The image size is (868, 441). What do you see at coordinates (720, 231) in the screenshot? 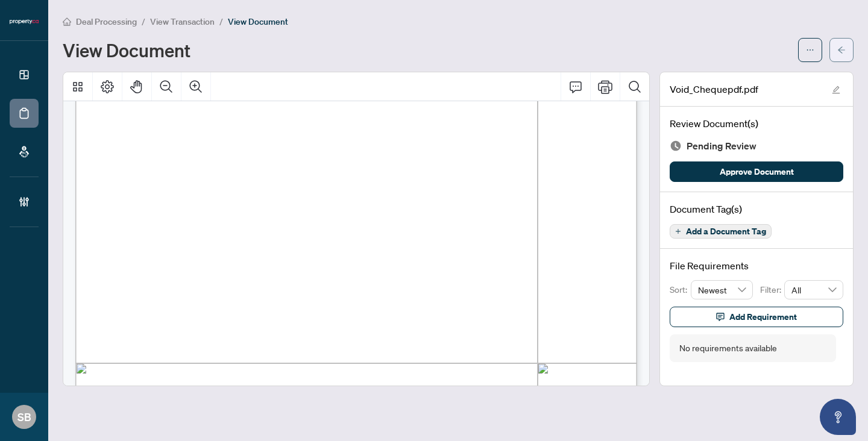
I see `button: Add a Document Tag` at bounding box center [720, 231].